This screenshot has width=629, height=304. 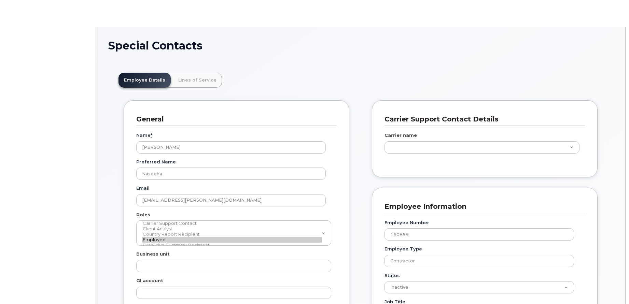 I want to click on h3: Carrier Support Contact Details, so click(x=482, y=119).